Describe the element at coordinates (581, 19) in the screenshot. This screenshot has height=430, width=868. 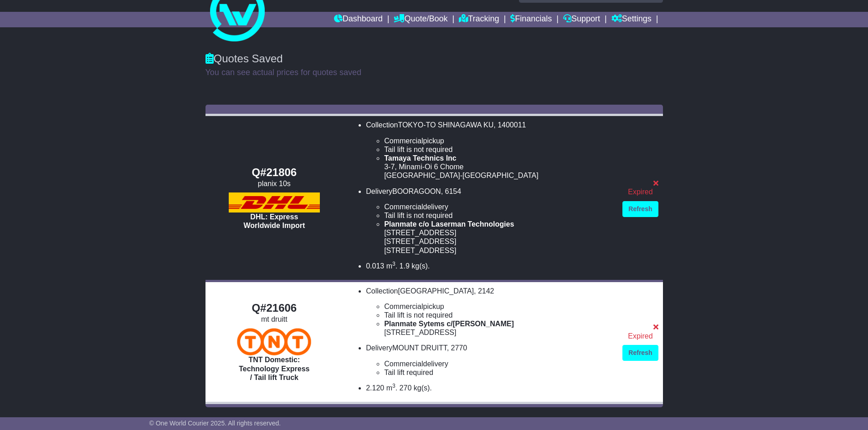
I see `a: Support` at that location.